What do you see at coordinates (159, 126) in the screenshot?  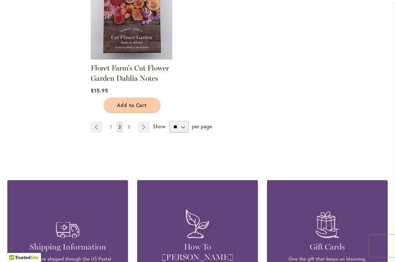 I see `span: Show` at bounding box center [159, 126].